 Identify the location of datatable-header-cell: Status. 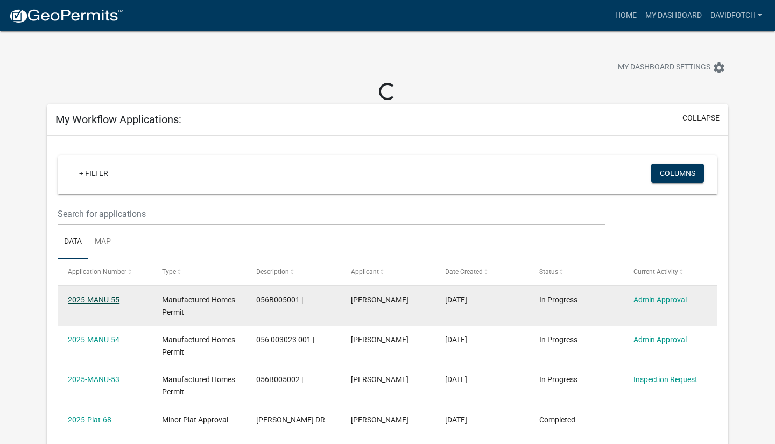
(576, 272).